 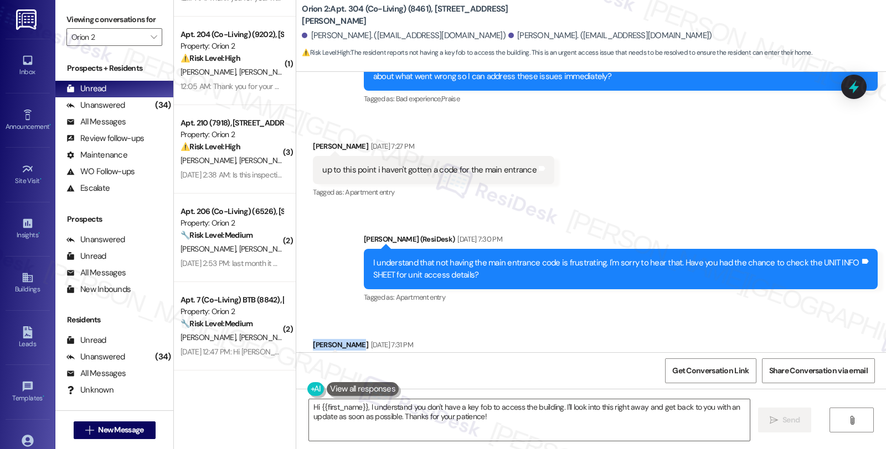 I want to click on a: Templates •, so click(x=28, y=392).